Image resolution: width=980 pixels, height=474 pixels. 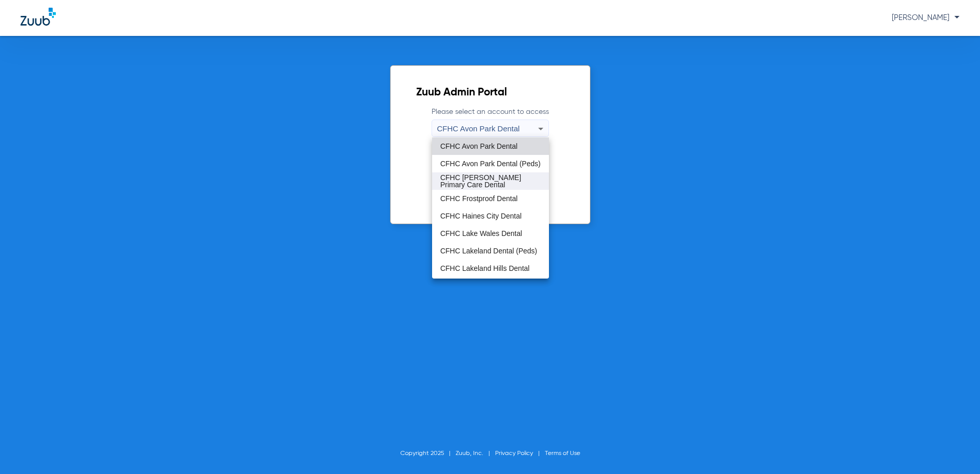 I want to click on div: Chat Widget, so click(x=955, y=449).